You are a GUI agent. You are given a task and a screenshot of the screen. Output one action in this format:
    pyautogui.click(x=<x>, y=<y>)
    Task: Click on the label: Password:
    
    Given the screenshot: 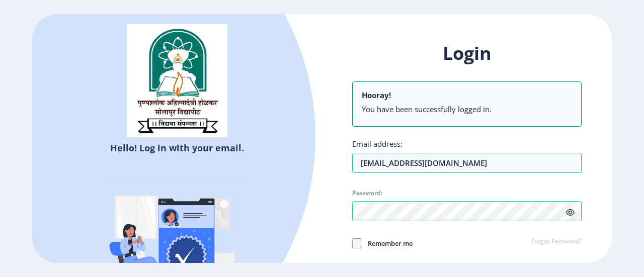 What is the action you would take?
    pyautogui.click(x=368, y=194)
    